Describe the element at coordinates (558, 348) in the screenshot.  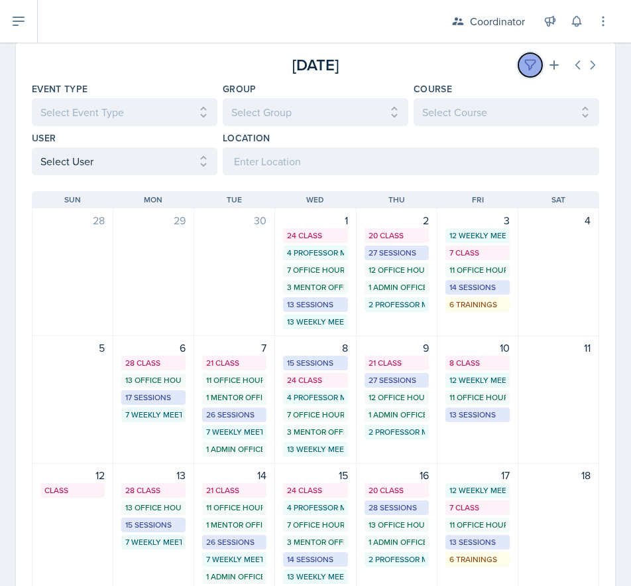
I see `div: 11` at that location.